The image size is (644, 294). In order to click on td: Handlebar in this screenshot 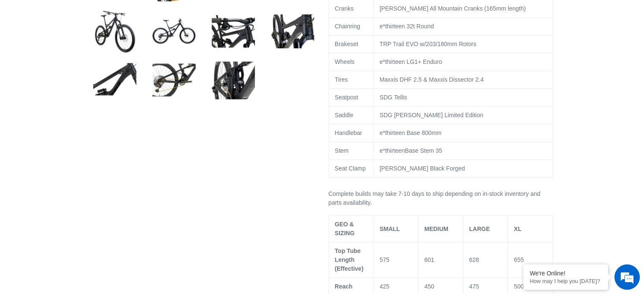, I will do `click(351, 133)`.